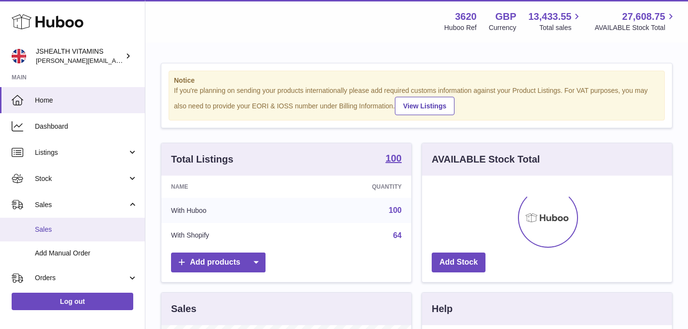 This screenshot has width=688, height=329. I want to click on span: Home, so click(86, 100).